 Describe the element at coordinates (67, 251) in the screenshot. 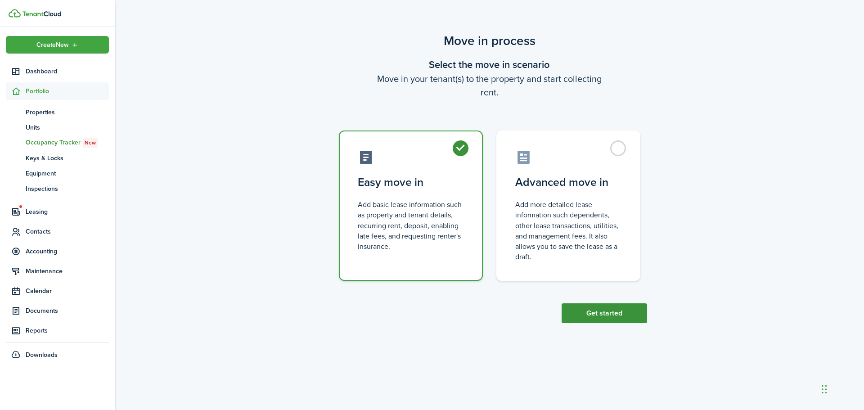

I see `span: Accounting` at that location.